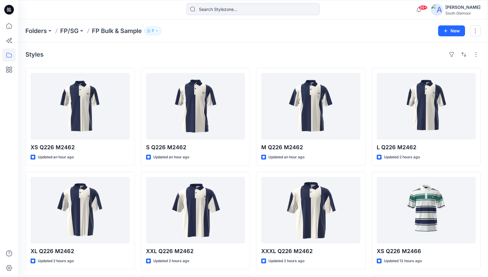  What do you see at coordinates (311, 251) in the screenshot?
I see `p: XXXL Q226 M2462` at bounding box center [311, 251].